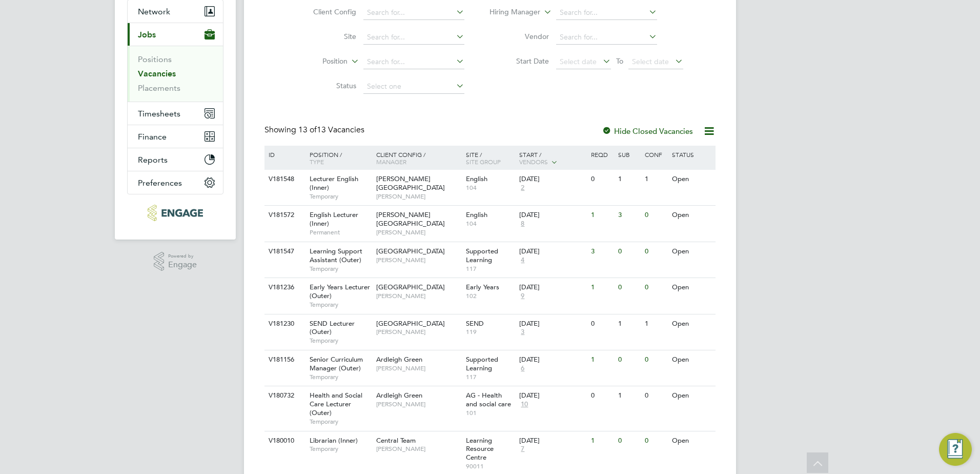 This screenshot has height=474, width=980. Describe the element at coordinates (490, 332) in the screenshot. I see `span: 119` at that location.